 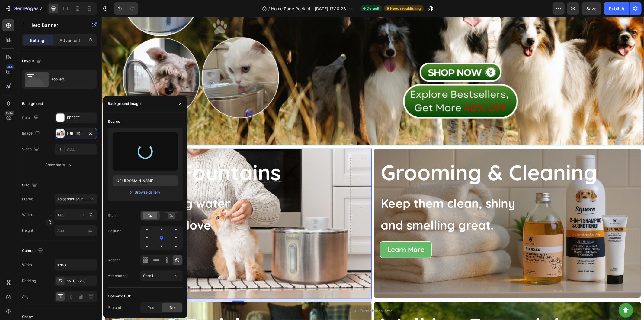 I want to click on div: Show more, so click(x=59, y=165).